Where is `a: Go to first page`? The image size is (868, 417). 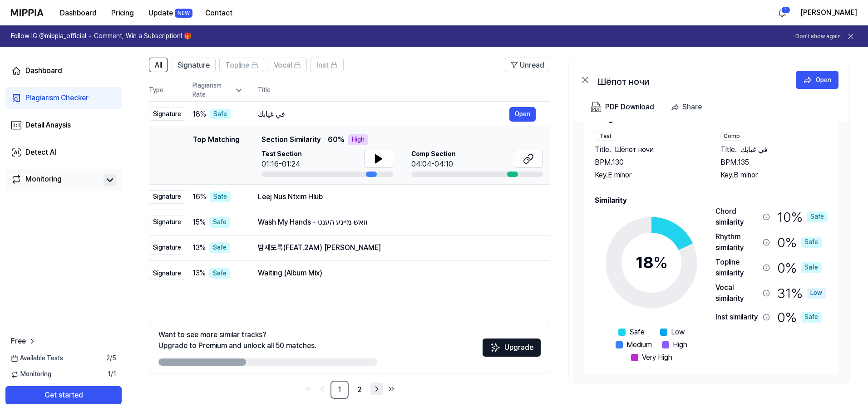 a: Go to first page is located at coordinates (308, 389).